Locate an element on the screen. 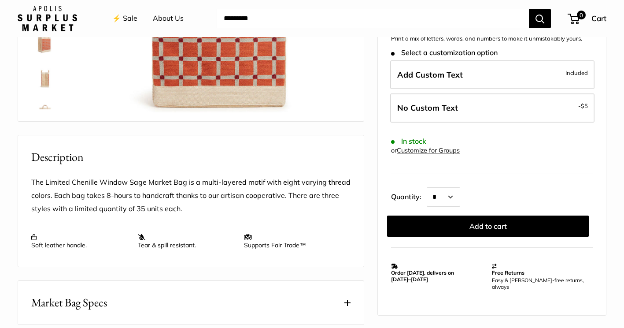  p: Tear & spill resistant. is located at coordinates (187, 241).